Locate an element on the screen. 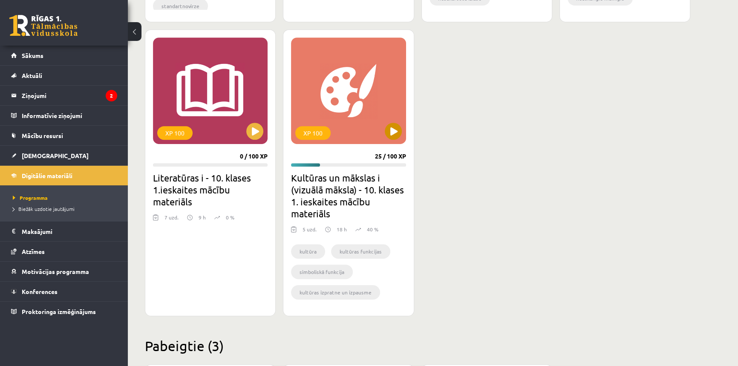 This screenshot has width=738, height=366. span: Motivācijas programma is located at coordinates (55, 271).